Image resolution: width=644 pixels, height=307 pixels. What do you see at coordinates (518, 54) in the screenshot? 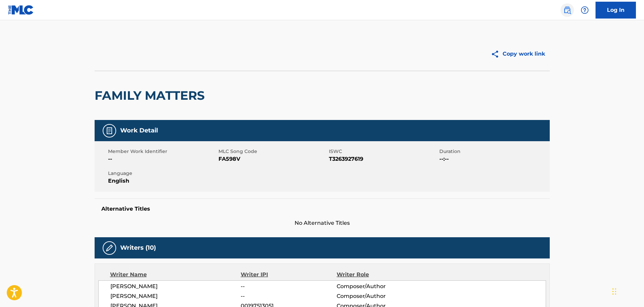
I see `button: Copy work link` at bounding box center [518, 54].